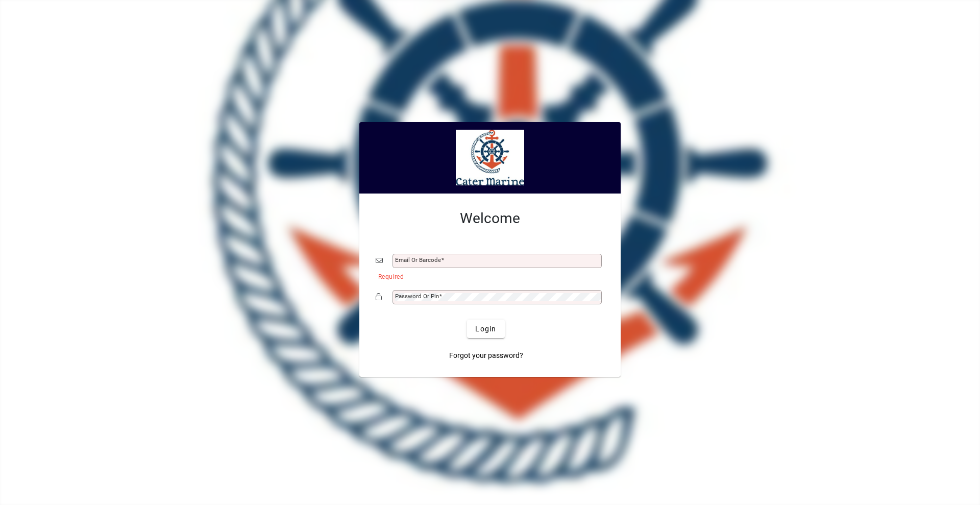 Image resolution: width=980 pixels, height=505 pixels. I want to click on span: Forgot your password?, so click(486, 356).